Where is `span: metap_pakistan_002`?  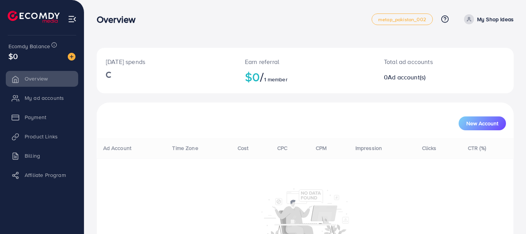 span: metap_pakistan_002 is located at coordinates (402, 19).